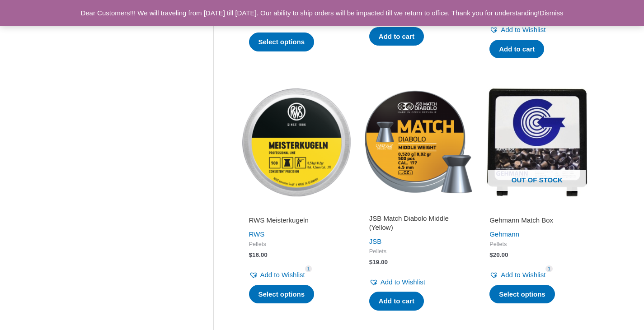 The height and width of the screenshot is (330, 644). I want to click on a: Select options for “RWS Meisterkugeln”, so click(282, 294).